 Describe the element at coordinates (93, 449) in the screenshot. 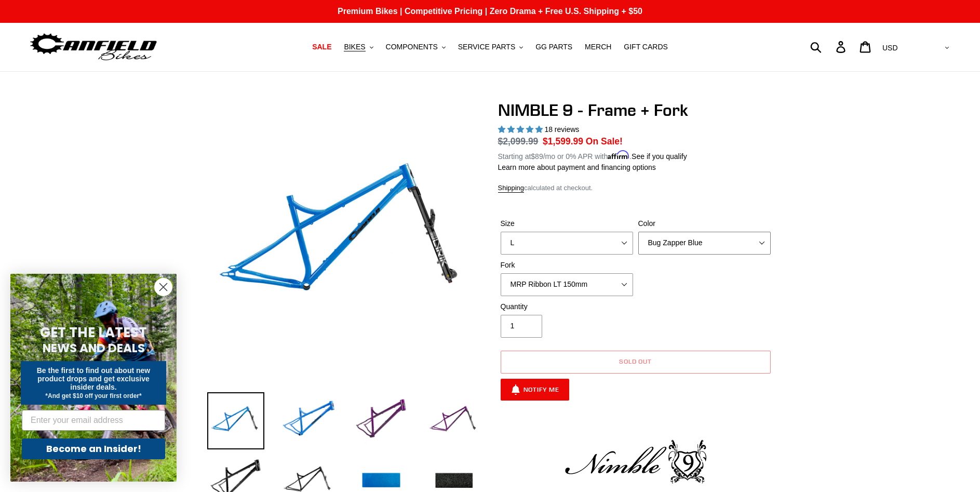

I see `button: Become an Insider!` at that location.